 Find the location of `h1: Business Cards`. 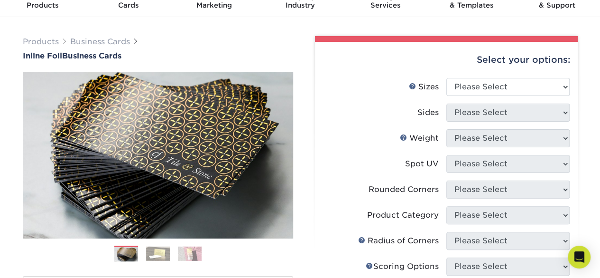

h1: Business Cards is located at coordinates (158, 56).